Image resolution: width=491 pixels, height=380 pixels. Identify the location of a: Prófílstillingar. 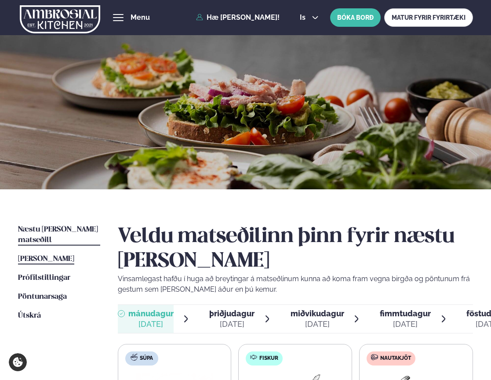
(44, 278).